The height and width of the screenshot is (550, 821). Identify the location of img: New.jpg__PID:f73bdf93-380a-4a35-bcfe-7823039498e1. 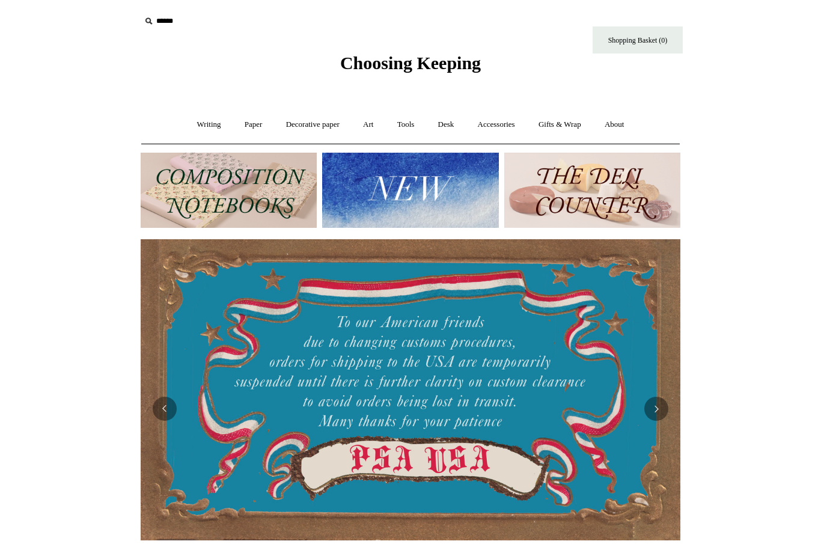
(410, 190).